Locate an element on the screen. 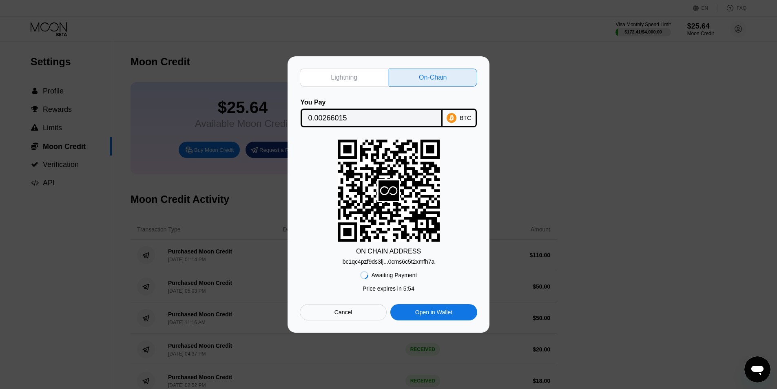  div: Cancel is located at coordinates (343, 312).